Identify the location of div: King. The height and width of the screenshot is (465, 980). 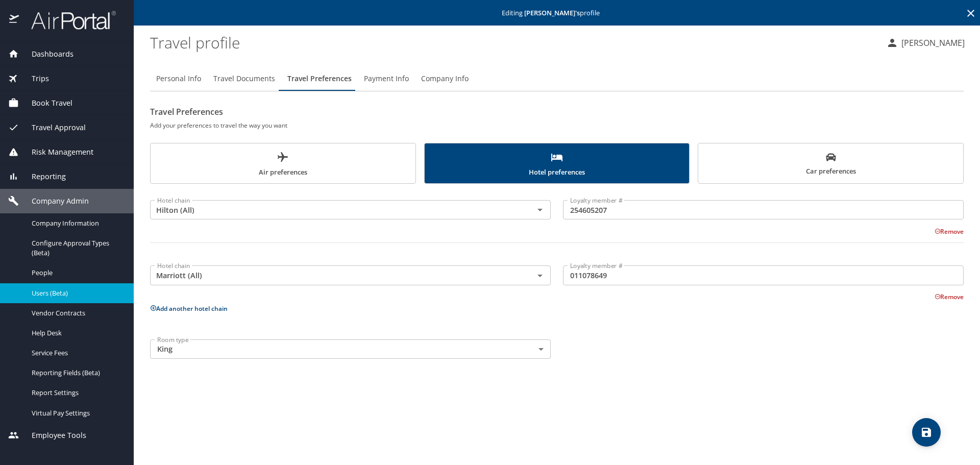
(350, 349).